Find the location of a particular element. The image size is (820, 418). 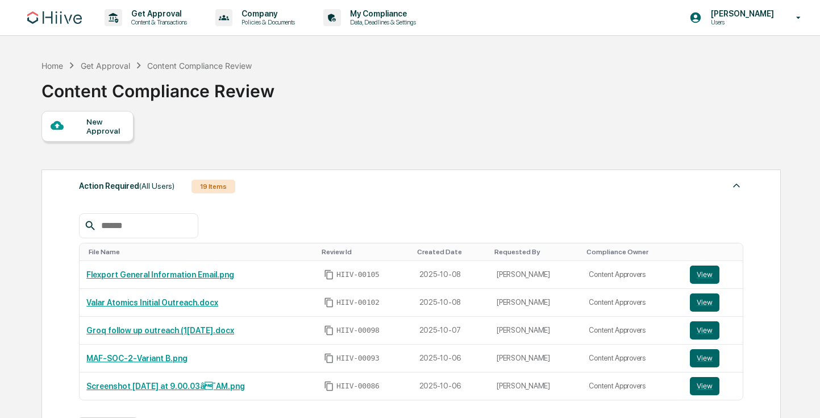

p: Users is located at coordinates (740, 22).